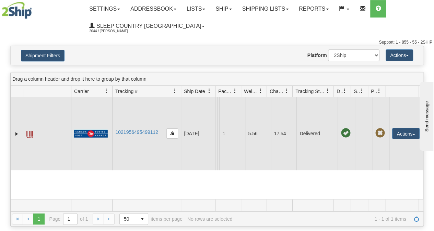 Image resolution: width=434 pixels, height=231 pixels. Describe the element at coordinates (153, 9) in the screenshot. I see `a: Addressbook` at that location.